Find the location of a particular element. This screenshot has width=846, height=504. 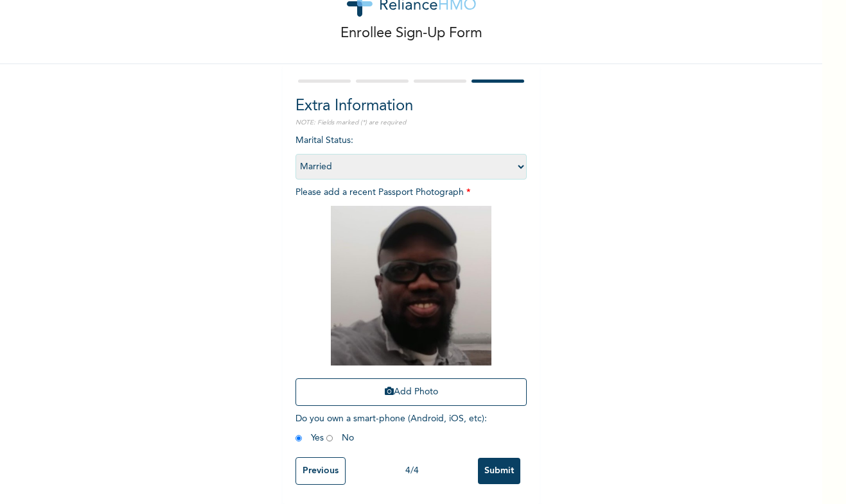

div: 4 / 4 is located at coordinates (411, 471).